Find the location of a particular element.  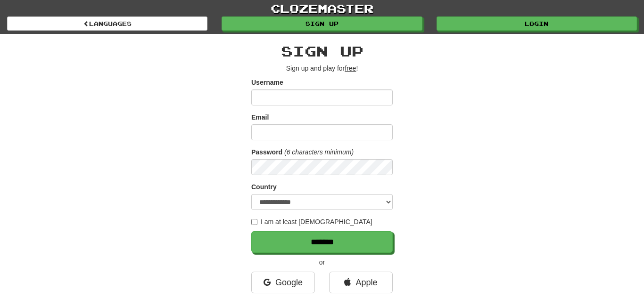

label: Password is located at coordinates (267, 152).